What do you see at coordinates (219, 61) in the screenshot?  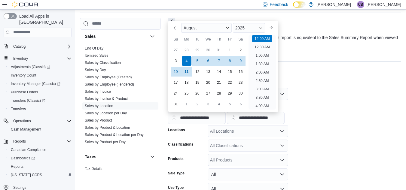 I see `div: day-7` at bounding box center [219, 61].